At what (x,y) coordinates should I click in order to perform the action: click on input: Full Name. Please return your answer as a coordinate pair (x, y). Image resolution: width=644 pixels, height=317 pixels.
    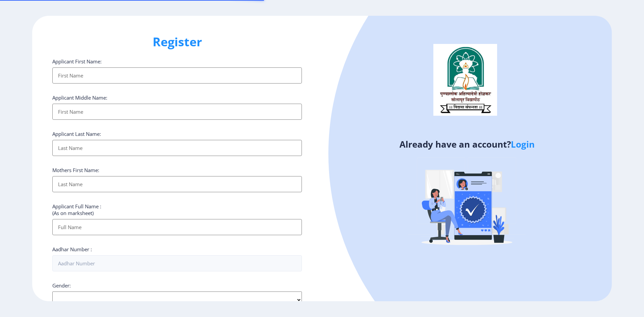
    Looking at the image, I should click on (177, 227).